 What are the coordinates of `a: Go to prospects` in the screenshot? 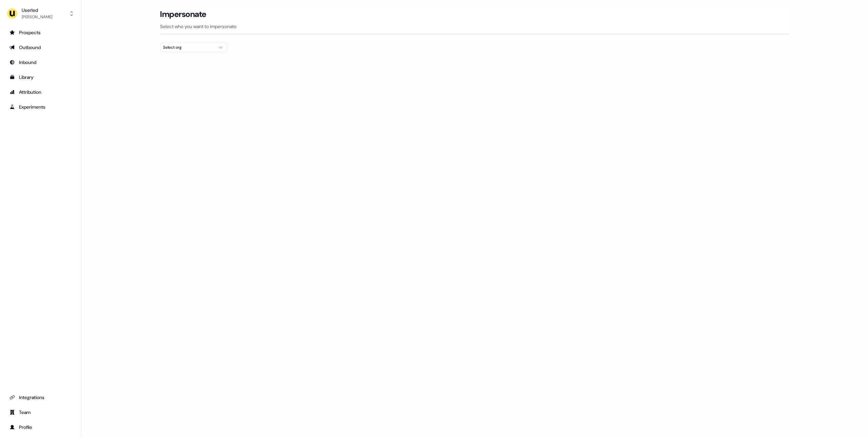 It's located at (40, 32).